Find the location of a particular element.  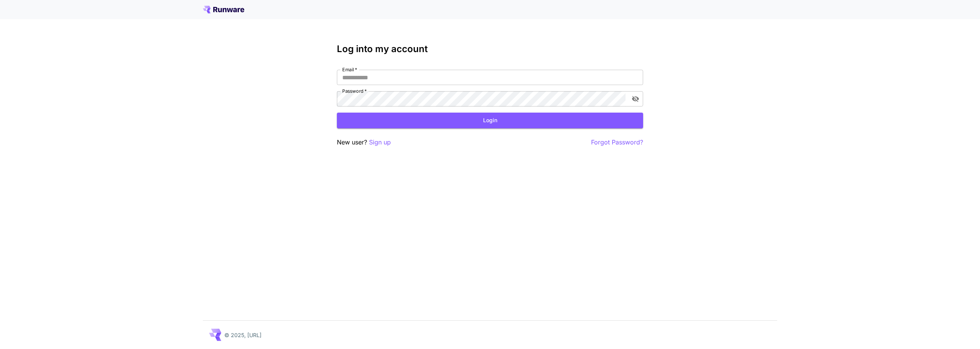

button: Sign up is located at coordinates (380, 142).